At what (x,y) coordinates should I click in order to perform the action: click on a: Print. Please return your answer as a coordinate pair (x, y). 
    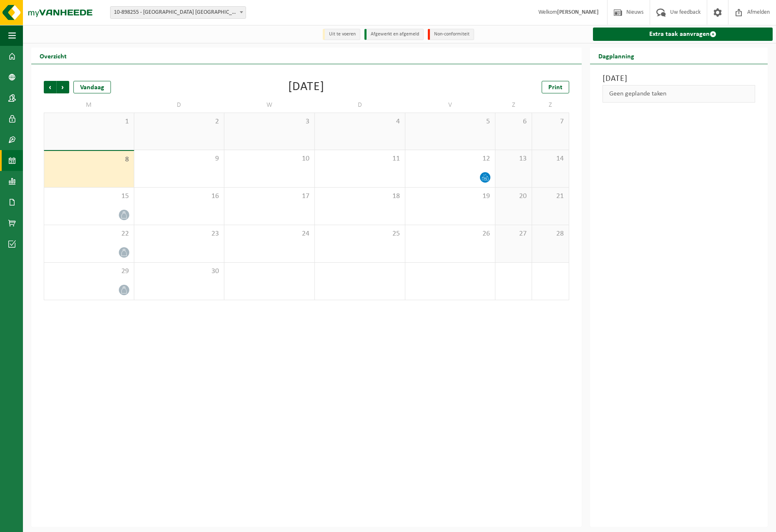
    Looking at the image, I should click on (556, 87).